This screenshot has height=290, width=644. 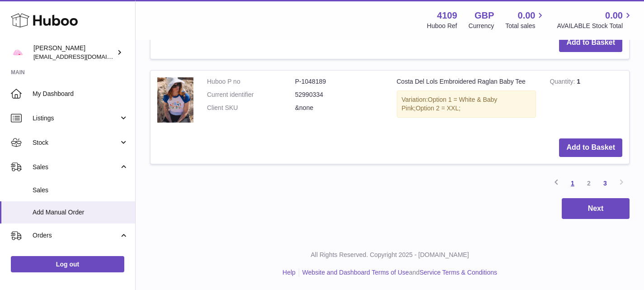 I want to click on button: Next, so click(x=596, y=208).